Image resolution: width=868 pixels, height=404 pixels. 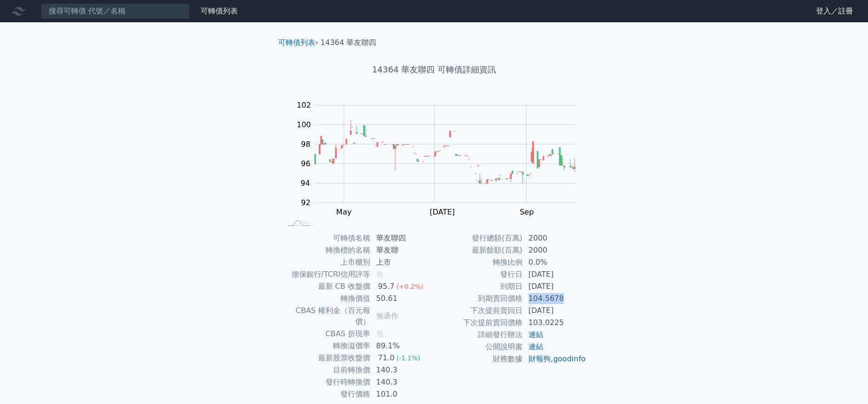 What do you see at coordinates (441, 159) in the screenshot?
I see `g: Chart` at bounding box center [441, 159].